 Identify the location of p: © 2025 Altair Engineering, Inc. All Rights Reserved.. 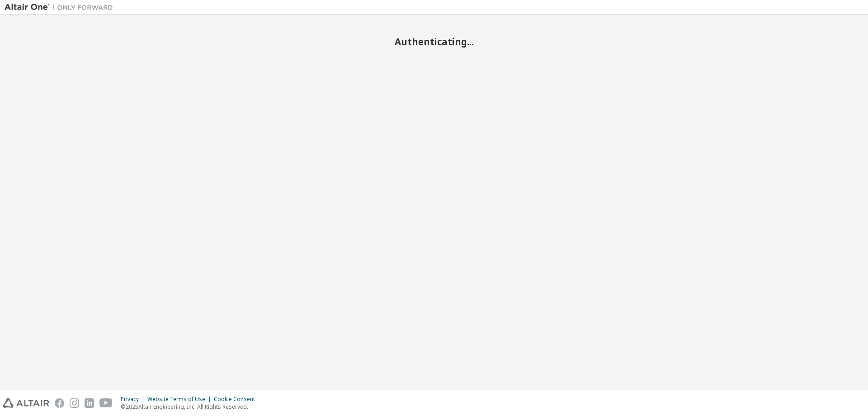
(190, 407).